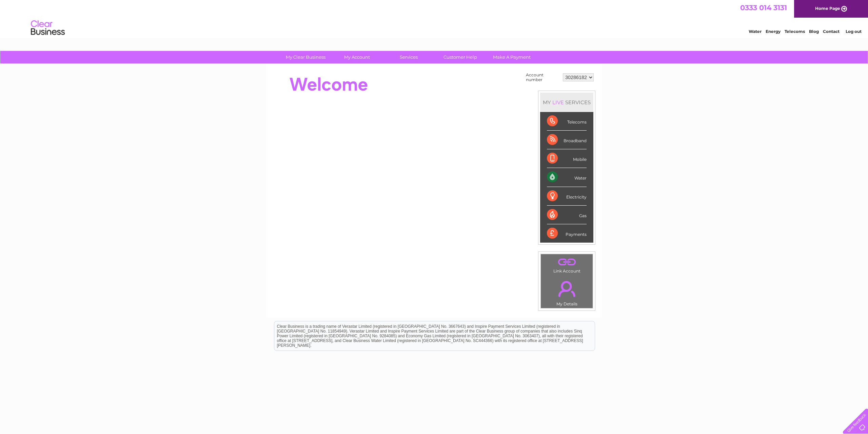 This screenshot has width=868, height=434. I want to click on span: 0333 014 3131, so click(764, 8).